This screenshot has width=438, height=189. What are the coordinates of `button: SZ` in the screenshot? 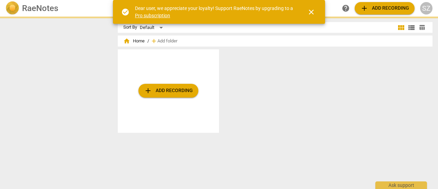 It's located at (426, 8).